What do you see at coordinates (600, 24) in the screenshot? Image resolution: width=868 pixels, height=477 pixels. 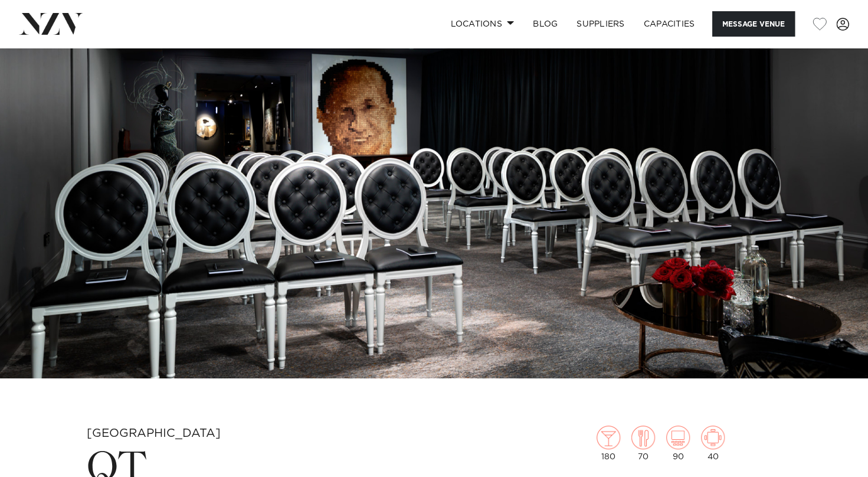 I see `a: SUPPLIERS` at bounding box center [600, 24].